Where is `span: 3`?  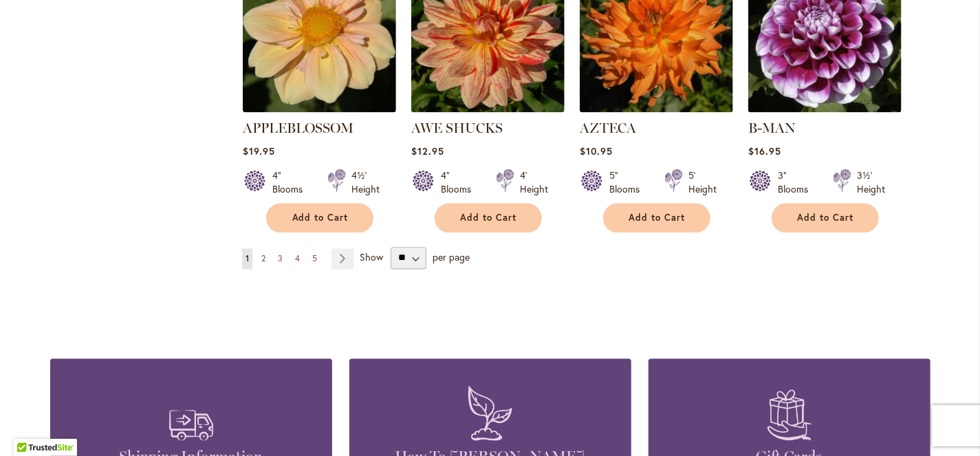 span: 3 is located at coordinates (280, 259).